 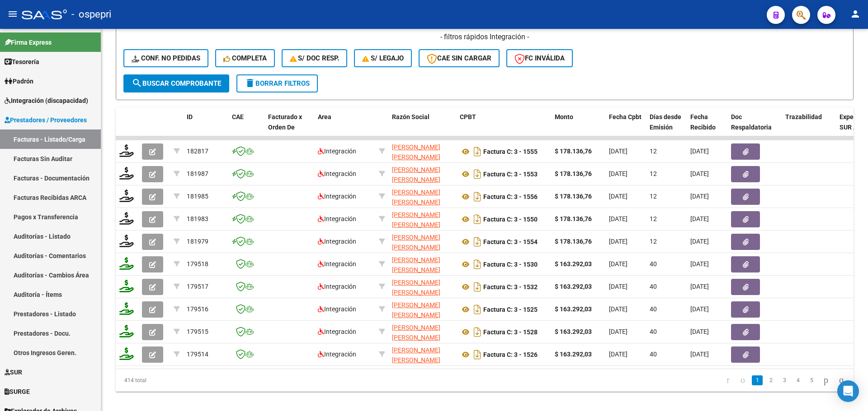 What do you see at coordinates (510, 151) in the screenshot?
I see `strong: Factura C: 3 - 1555` at bounding box center [510, 151].